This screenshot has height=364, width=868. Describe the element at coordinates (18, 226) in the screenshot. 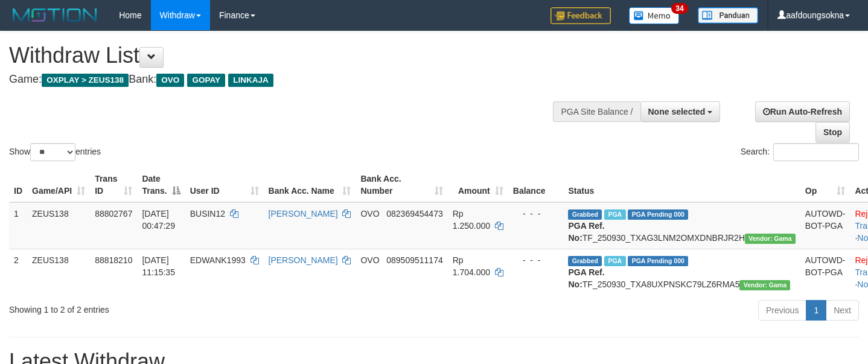

I see `td: 1` at that location.